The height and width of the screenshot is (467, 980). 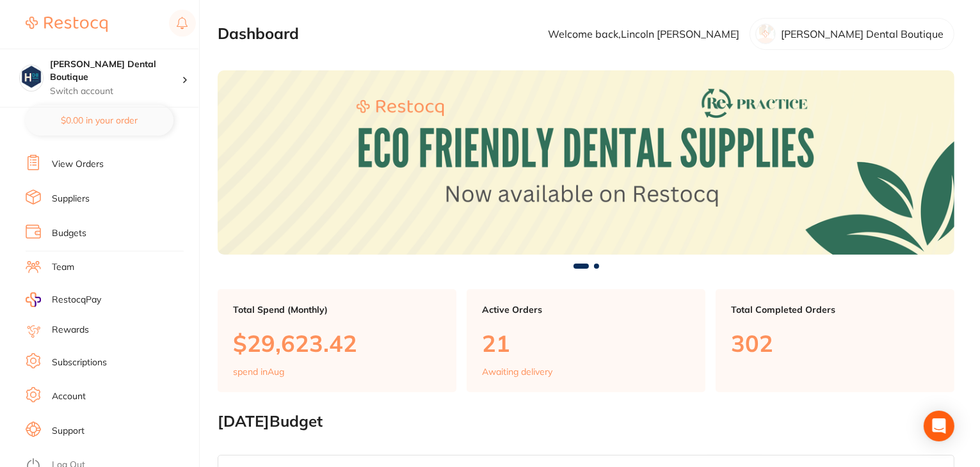 What do you see at coordinates (939, 426) in the screenshot?
I see `div: Open Intercom Messenger` at bounding box center [939, 426].